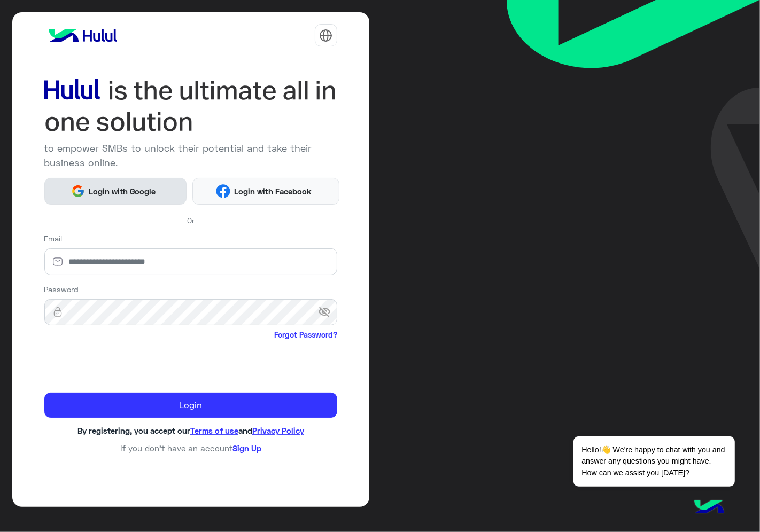 The image size is (760, 532). What do you see at coordinates (58, 312) in the screenshot?
I see `img: lock` at bounding box center [58, 312].